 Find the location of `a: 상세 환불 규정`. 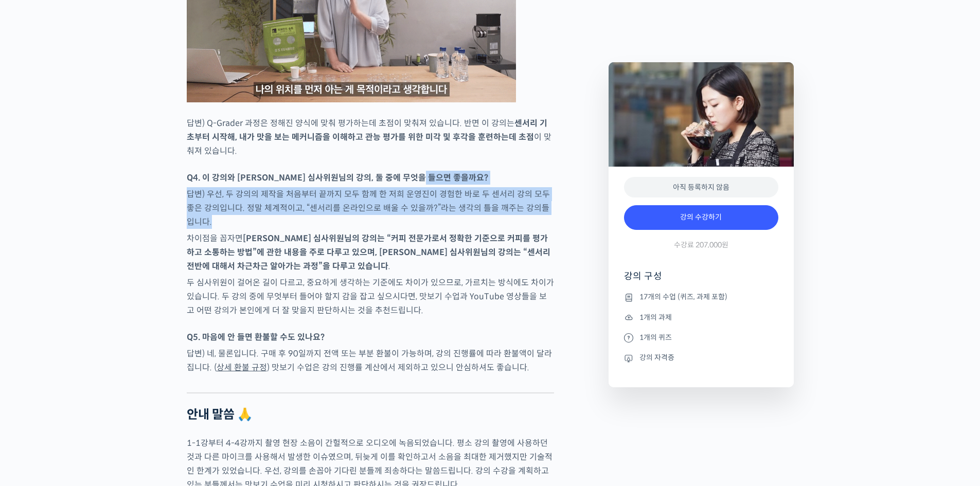

a: 상세 환불 규정 is located at coordinates (242, 367).